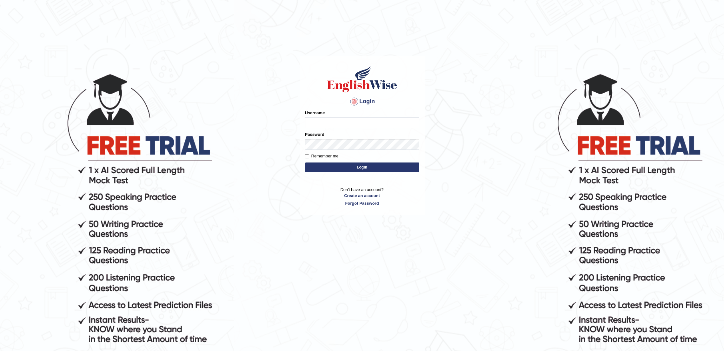 Image resolution: width=724 pixels, height=351 pixels. Describe the element at coordinates (362, 167) in the screenshot. I see `button: Login` at that location.